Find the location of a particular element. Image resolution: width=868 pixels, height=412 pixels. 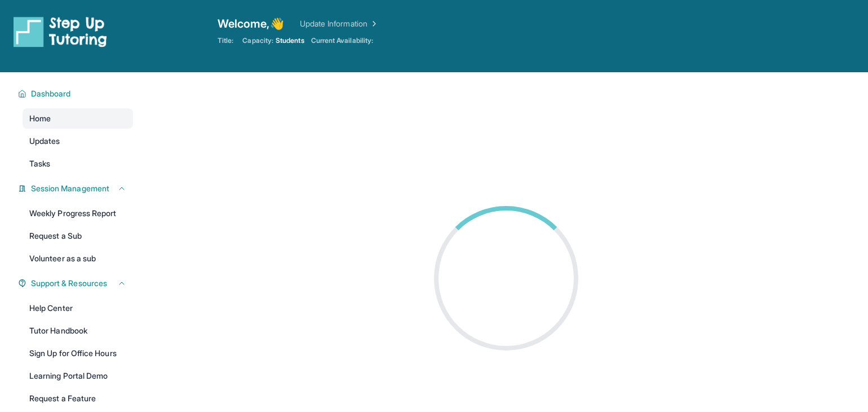

a: Update Information is located at coordinates (339, 24).